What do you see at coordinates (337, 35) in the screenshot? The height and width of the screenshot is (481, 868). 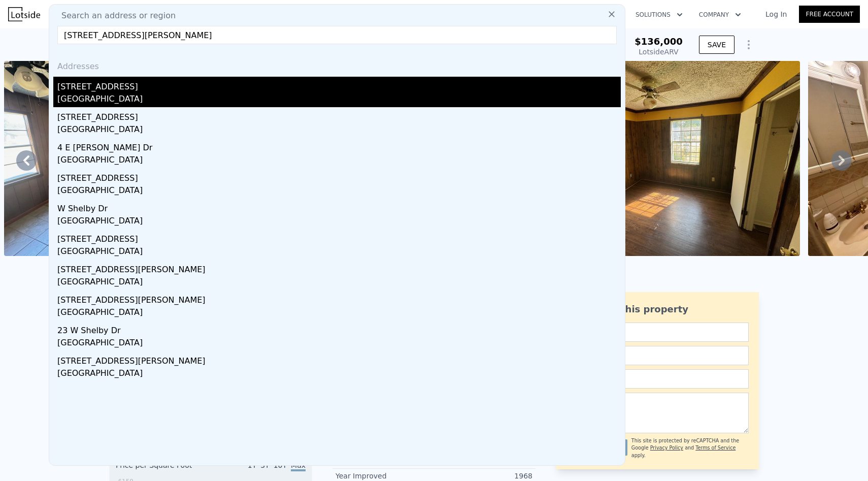 I see `input: Enter an address, city, region, neighborhood or zip code` at bounding box center [337, 35].